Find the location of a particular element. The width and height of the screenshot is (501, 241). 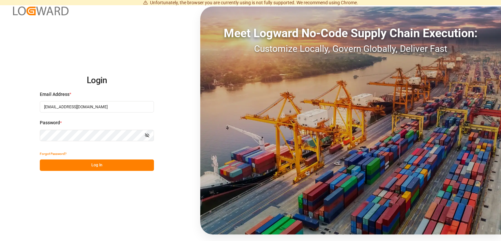

span: Password is located at coordinates (50, 123).